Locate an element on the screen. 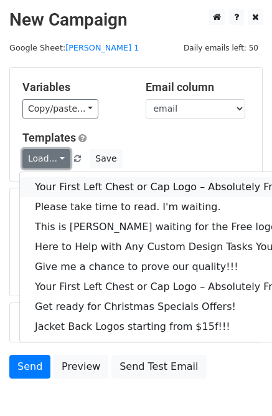  a: Load... is located at coordinates (46, 158).